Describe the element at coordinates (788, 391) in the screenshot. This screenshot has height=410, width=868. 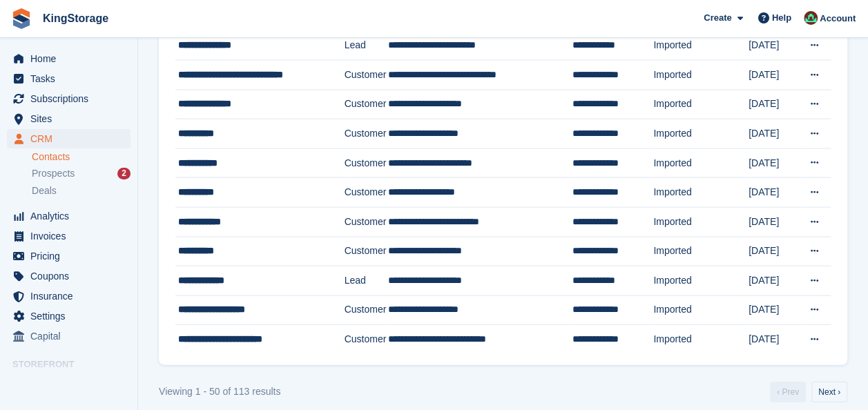
I see `a: Previous` at that location.